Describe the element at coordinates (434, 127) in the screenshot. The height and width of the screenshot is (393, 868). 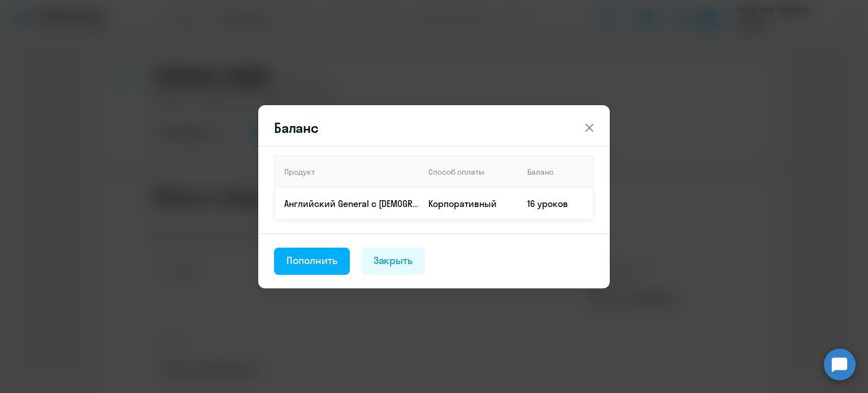
I see `header: Баланс` at that location.